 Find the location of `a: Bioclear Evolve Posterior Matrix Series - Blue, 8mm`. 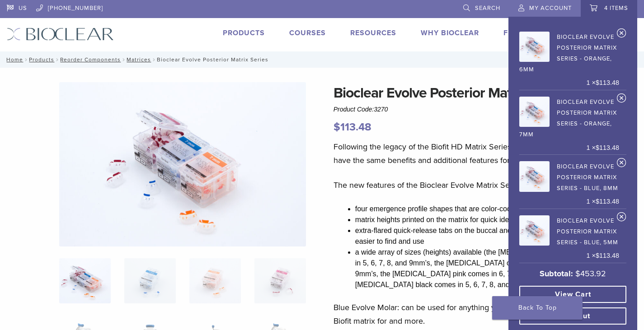

a: Bioclear Evolve Posterior Matrix Series - Blue, 8mm is located at coordinates (568, 176).